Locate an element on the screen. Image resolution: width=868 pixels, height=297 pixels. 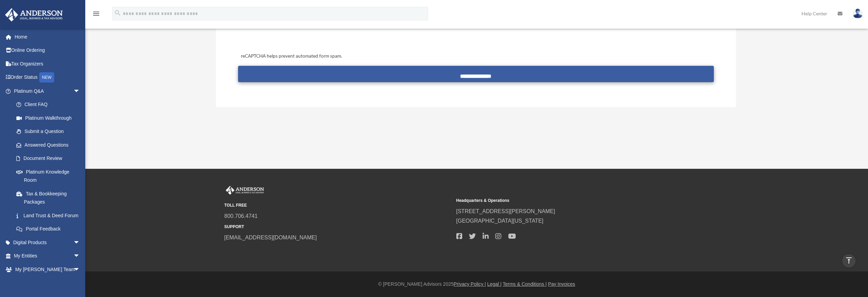
a: Pay Invoices is located at coordinates (561, 284).